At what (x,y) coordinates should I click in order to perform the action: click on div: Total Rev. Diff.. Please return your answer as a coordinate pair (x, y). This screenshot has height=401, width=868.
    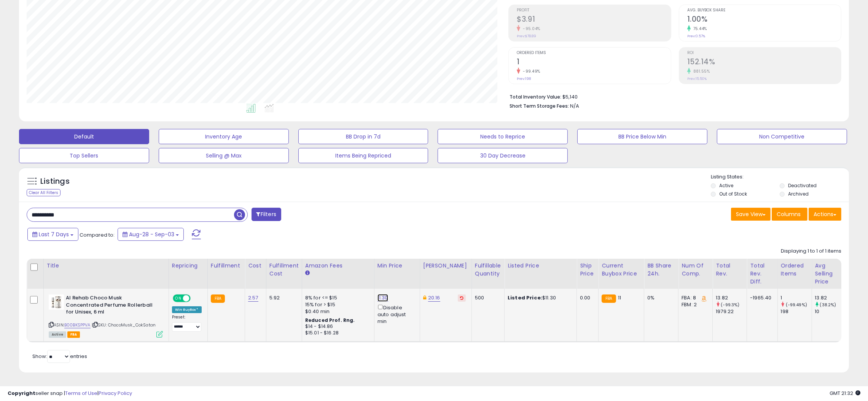
    Looking at the image, I should click on (762, 274).